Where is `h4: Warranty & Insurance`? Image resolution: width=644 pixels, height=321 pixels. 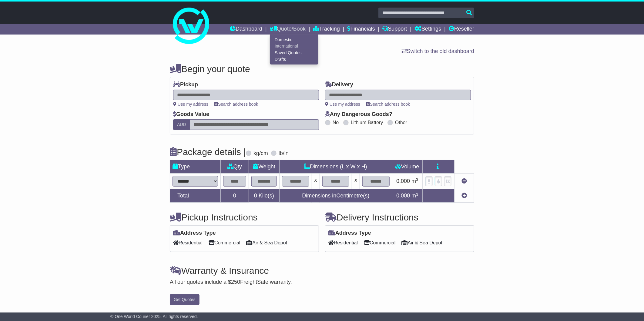 h4: Warranty & Insurance is located at coordinates (322, 271).